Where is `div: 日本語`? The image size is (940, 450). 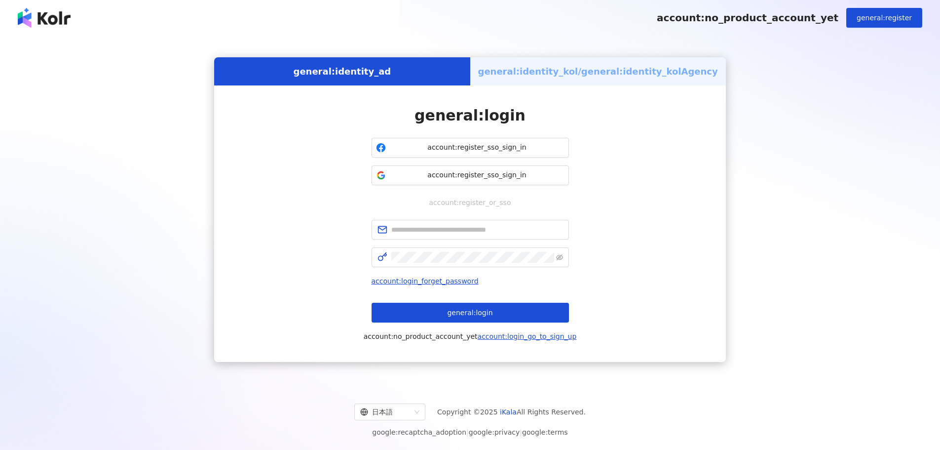
div: 日本語 is located at coordinates (385, 412).